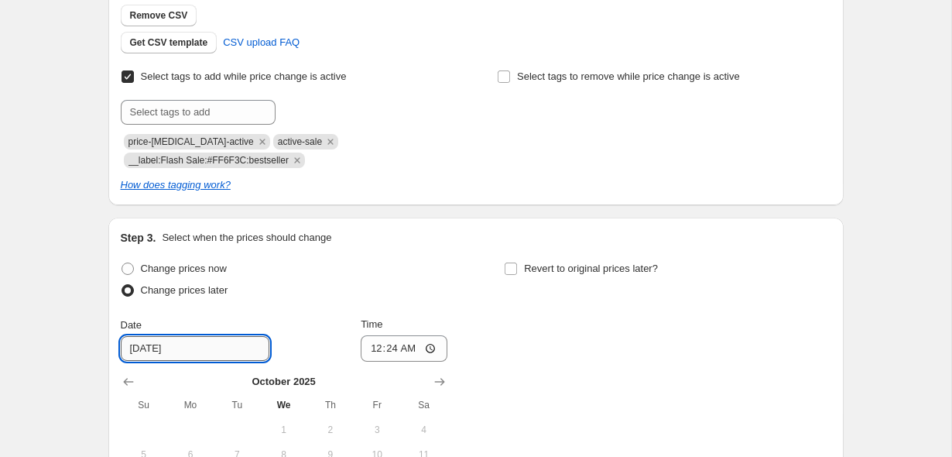 The width and height of the screenshot is (952, 457). I want to click on h2: Step 3., so click(139, 238).